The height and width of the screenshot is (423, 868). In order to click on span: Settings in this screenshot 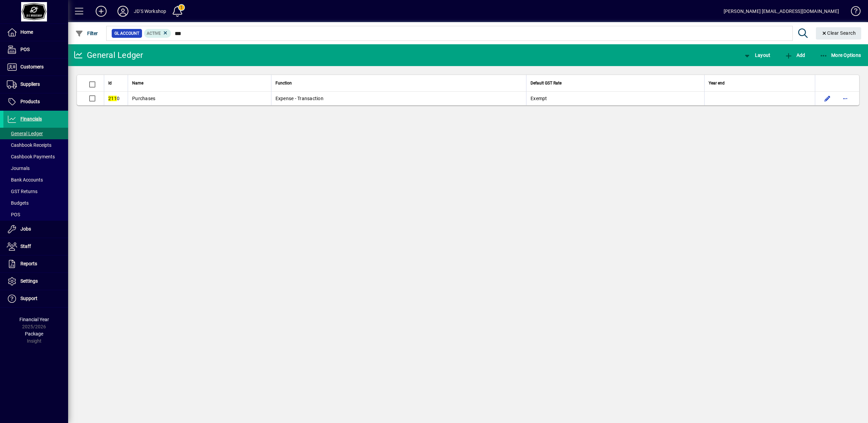, I will do `click(29, 281)`.